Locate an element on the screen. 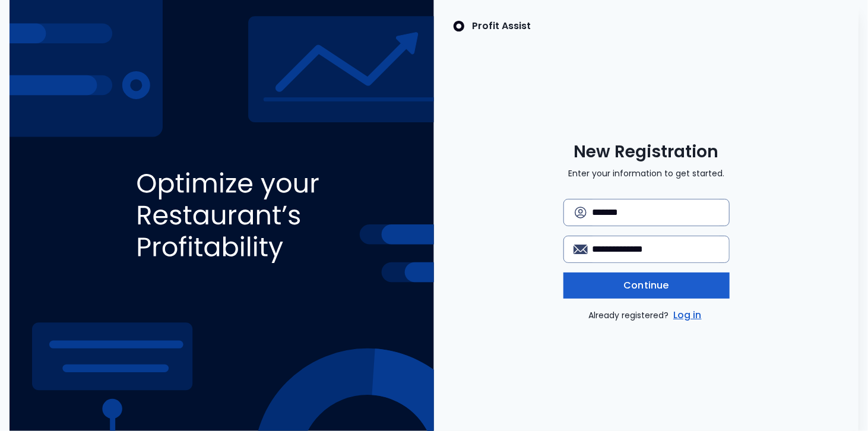 This screenshot has height=431, width=868. span: New Registration is located at coordinates (647, 152).